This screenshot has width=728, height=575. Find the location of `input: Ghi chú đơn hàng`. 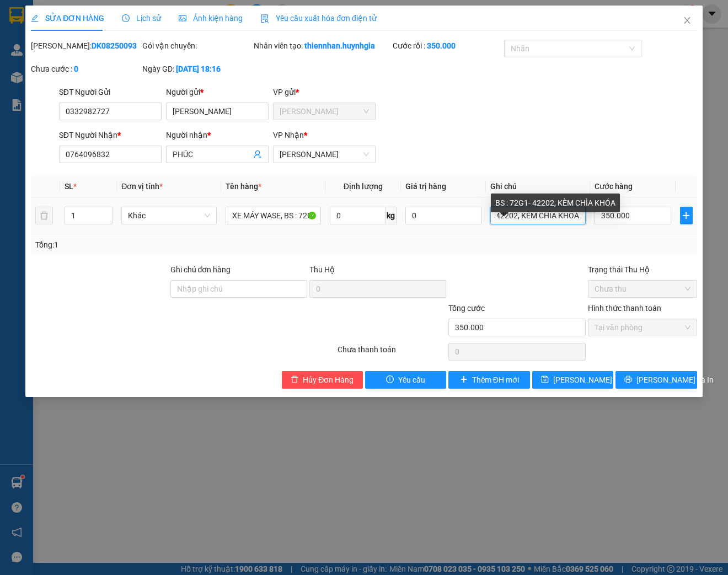

input: Ghi chú đơn hàng is located at coordinates (239, 289).